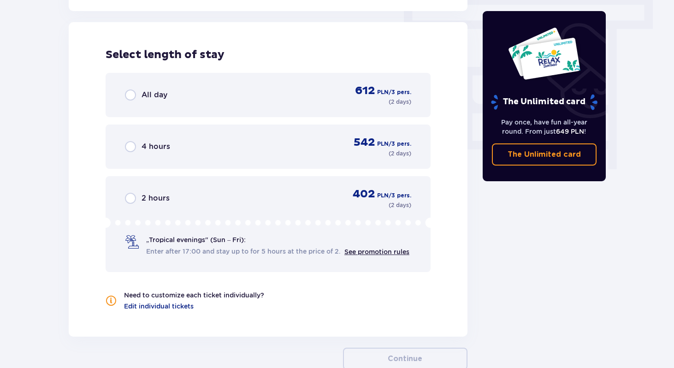 This screenshot has width=674, height=368. Describe the element at coordinates (159, 306) in the screenshot. I see `a: Edit individual tickets` at that location.